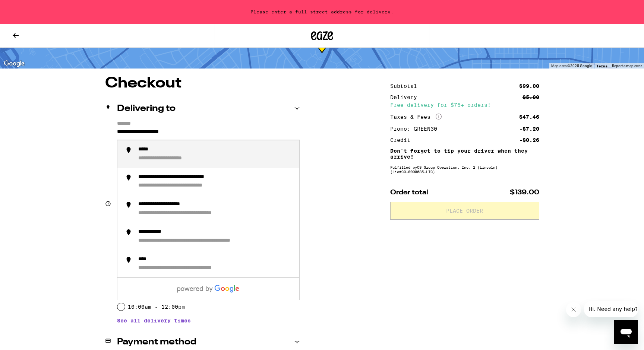  Describe the element at coordinates (531, 97) in the screenshot. I see `div: $5.00` at that location.